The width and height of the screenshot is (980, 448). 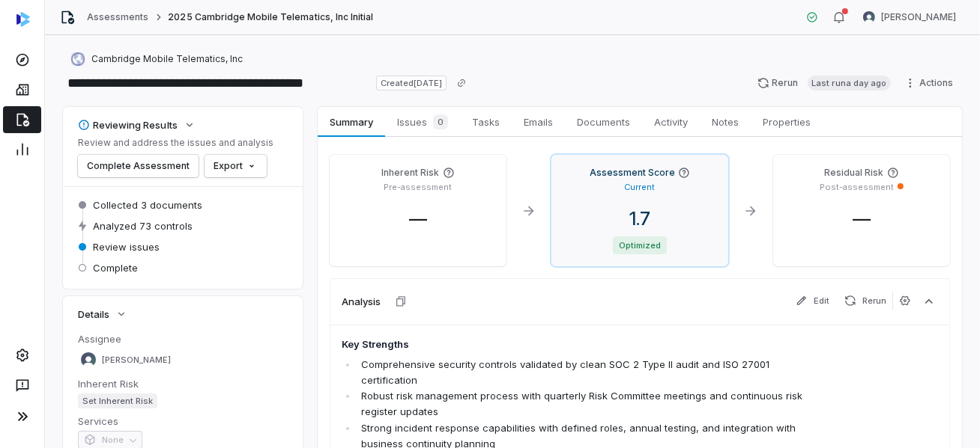 What do you see at coordinates (361, 302) in the screenshot?
I see `h3: Analysis` at bounding box center [361, 302].